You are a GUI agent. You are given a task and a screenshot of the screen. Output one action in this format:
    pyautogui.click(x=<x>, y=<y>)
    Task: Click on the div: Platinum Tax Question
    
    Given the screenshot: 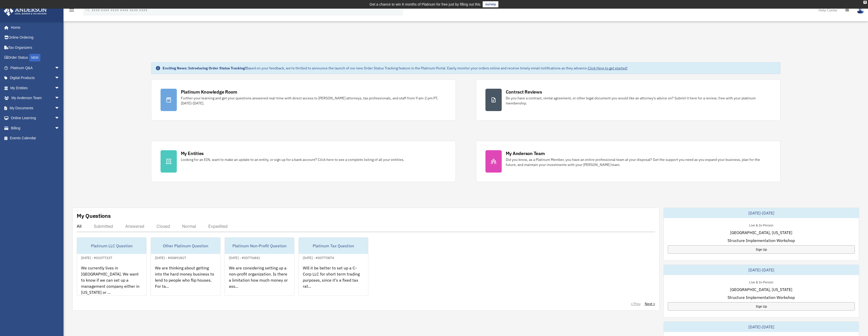 What is the action you would take?
    pyautogui.click(x=333, y=246)
    